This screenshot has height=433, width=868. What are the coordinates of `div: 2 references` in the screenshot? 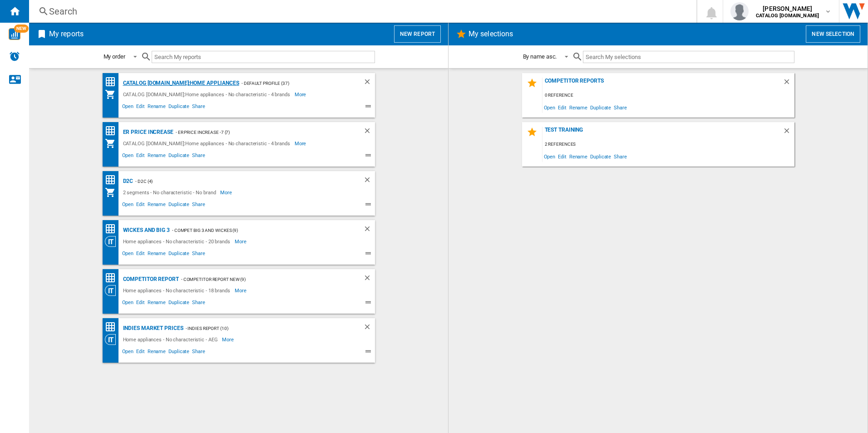 It's located at (668, 145).